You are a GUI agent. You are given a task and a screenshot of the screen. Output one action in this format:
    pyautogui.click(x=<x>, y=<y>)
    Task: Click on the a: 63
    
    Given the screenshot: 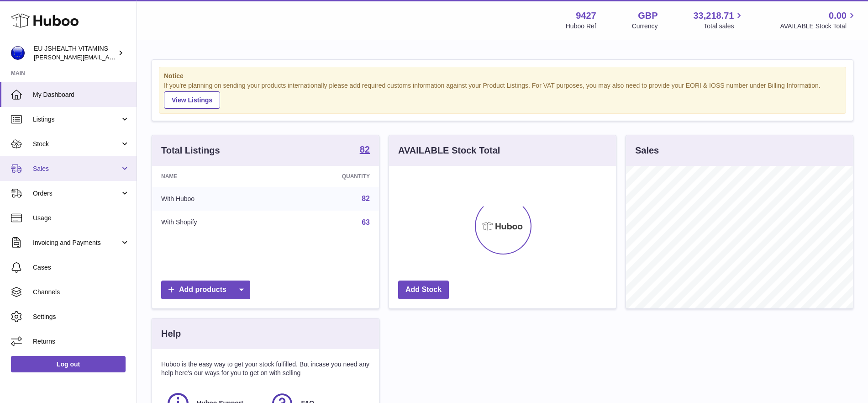 What is the action you would take?
    pyautogui.click(x=366, y=222)
    